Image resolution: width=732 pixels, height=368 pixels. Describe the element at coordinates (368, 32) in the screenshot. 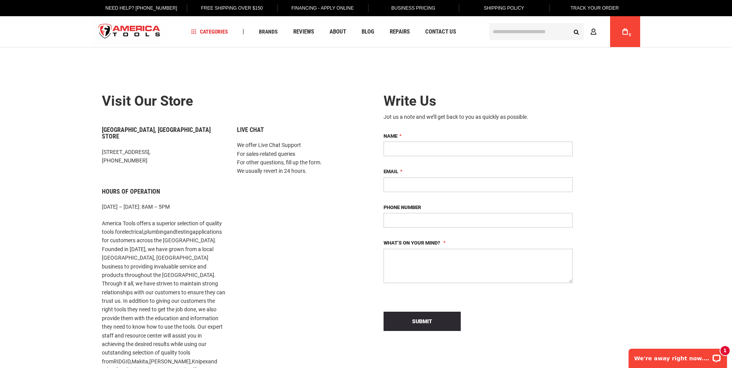

I see `a: Blog` at that location.